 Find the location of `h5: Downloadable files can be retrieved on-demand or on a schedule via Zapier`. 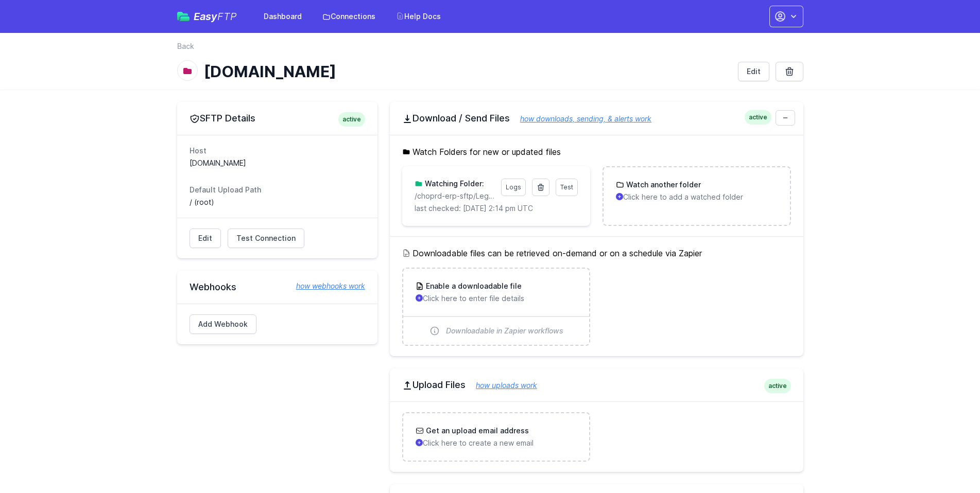

h5: Downloadable files can be retrieved on-demand or on a schedule via Zapier is located at coordinates (596, 253).